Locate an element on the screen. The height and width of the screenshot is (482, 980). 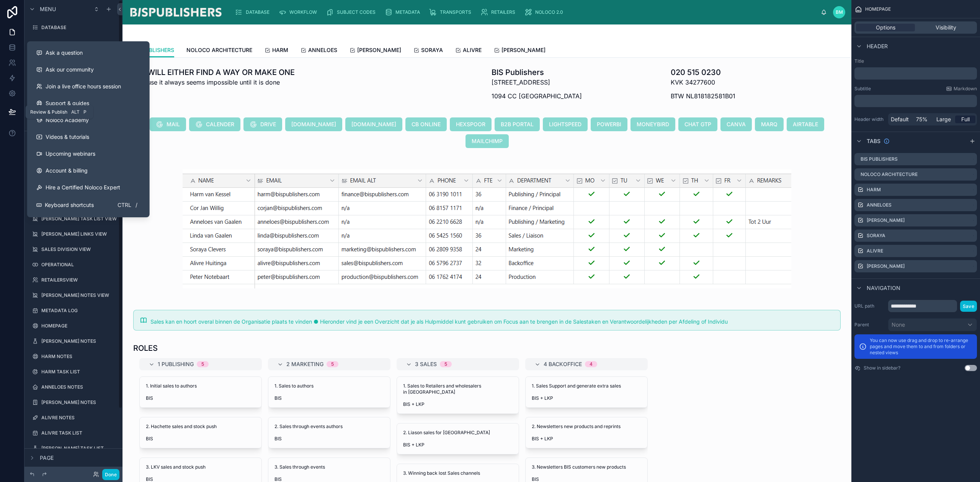
span: Review & Publish is located at coordinates (49, 112).